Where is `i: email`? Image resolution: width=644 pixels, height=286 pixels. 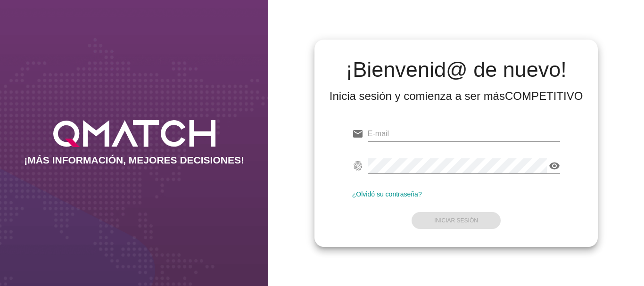
i: email is located at coordinates (358, 134).